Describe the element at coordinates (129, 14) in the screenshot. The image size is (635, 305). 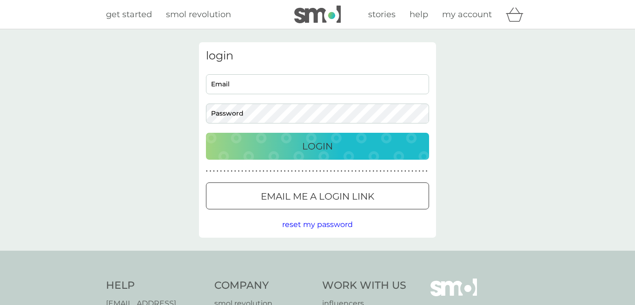
I see `a: get started` at that location.